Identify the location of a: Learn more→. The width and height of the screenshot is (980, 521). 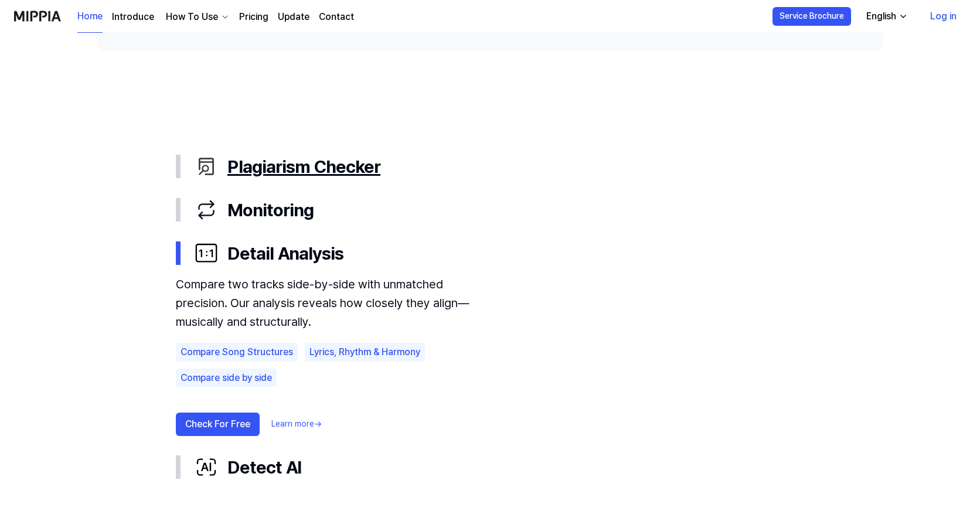
(297, 424).